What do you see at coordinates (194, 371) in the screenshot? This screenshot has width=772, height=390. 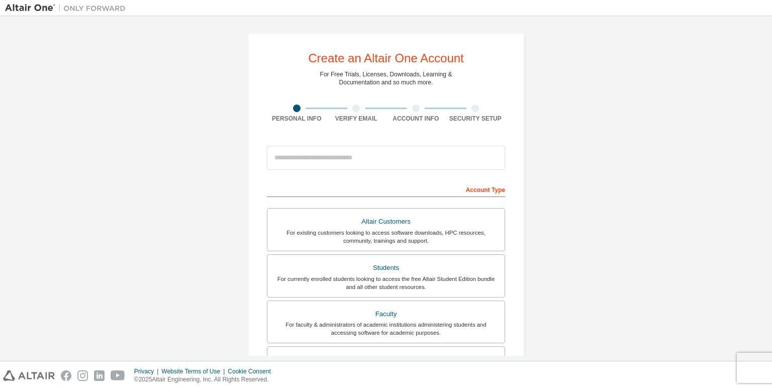 I see `div: Website Terms of Use` at bounding box center [194, 371].